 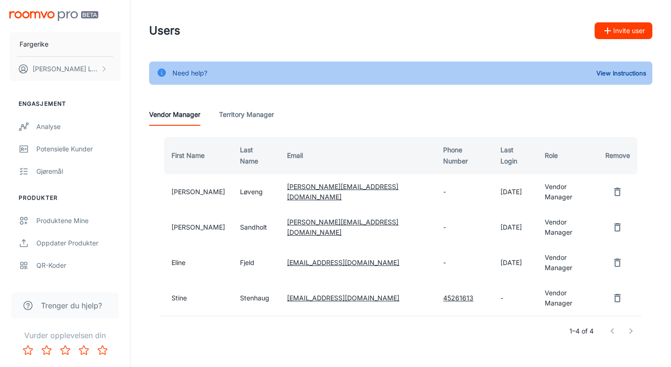 I want to click on th: First Name, so click(x=196, y=156).